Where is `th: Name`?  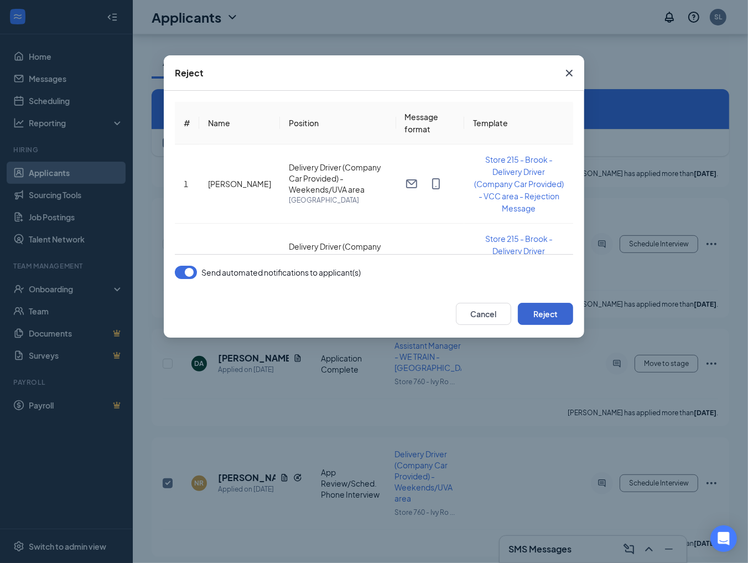
th: Name is located at coordinates (240, 123).